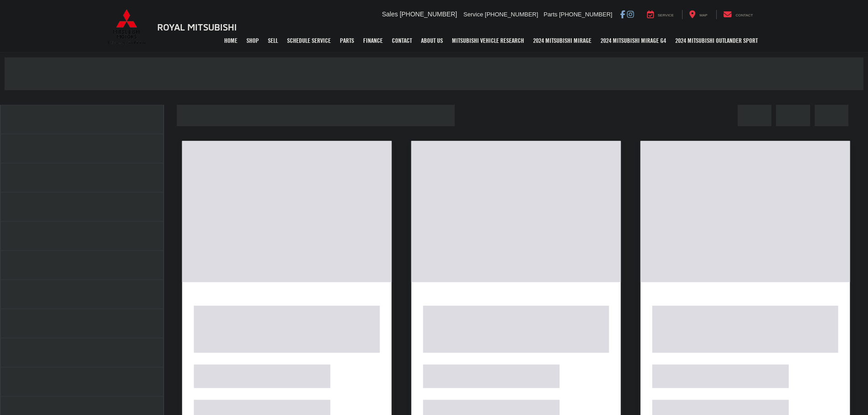 The image size is (868, 415). Describe the element at coordinates (197, 27) in the screenshot. I see `h3: Royal Mitsubishi` at that location.